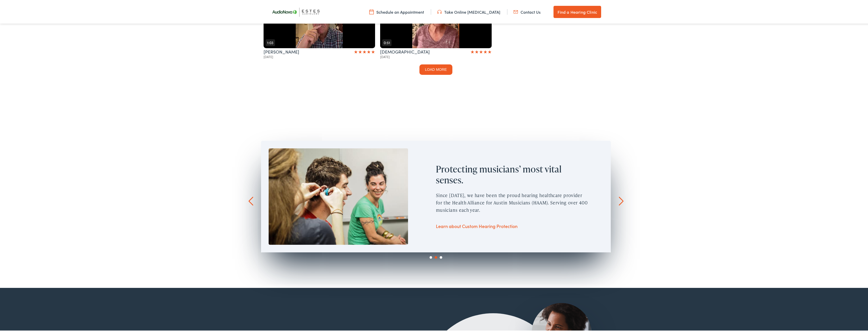 The width and height of the screenshot is (868, 331). What do you see at coordinates (408, 51) in the screenshot?
I see `div: Recorded by Gay` at bounding box center [408, 51].